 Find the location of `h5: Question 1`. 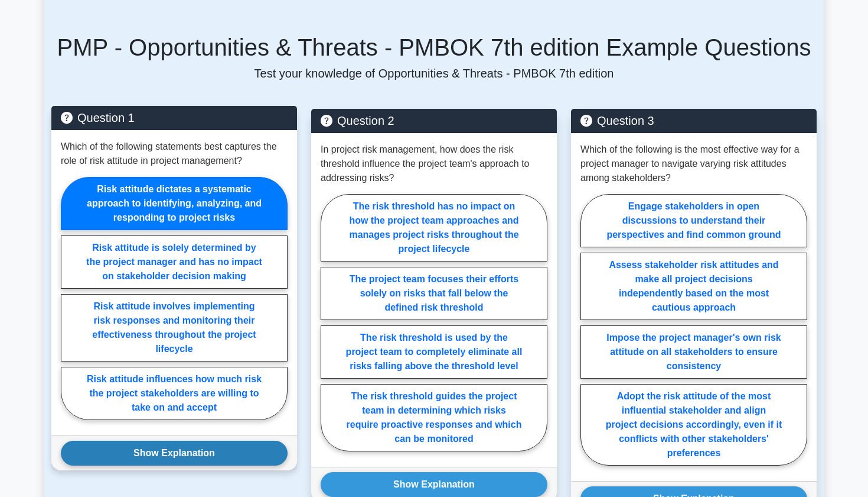

h5: Question 1 is located at coordinates (175, 118).